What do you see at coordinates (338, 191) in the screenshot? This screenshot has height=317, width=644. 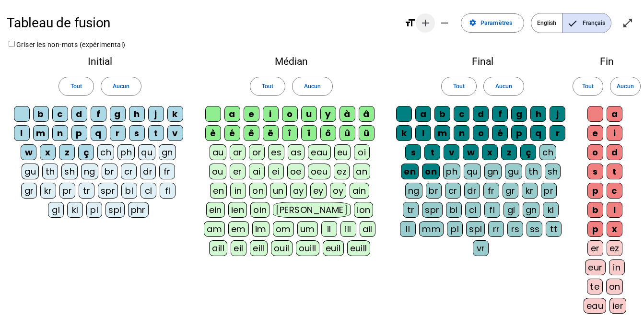 I see `div: oy` at bounding box center [338, 191].